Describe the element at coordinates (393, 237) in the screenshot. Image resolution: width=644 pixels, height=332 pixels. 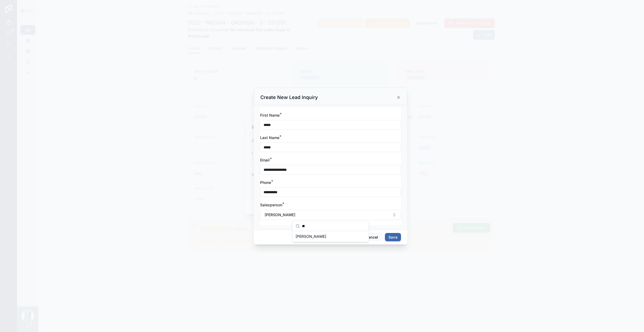
I see `button: Save` at that location.